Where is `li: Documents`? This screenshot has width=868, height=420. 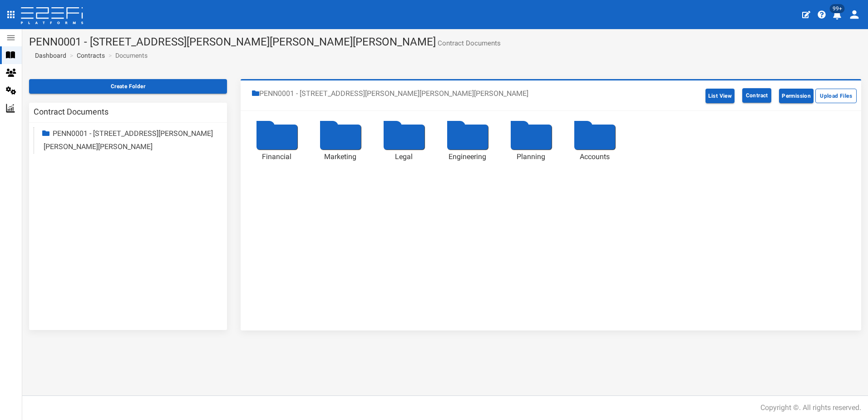
li: Documents is located at coordinates (127, 55).